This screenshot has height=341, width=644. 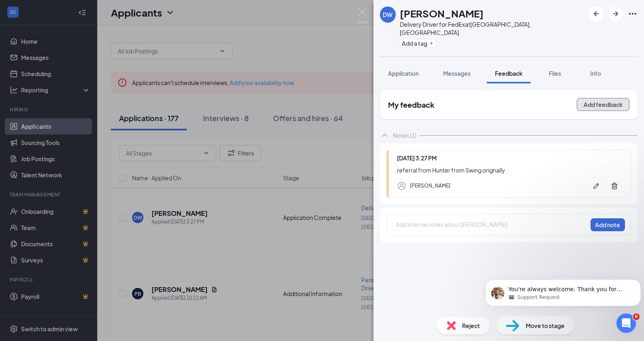 What do you see at coordinates (509, 170) in the screenshot?
I see `div: referral from Hunter from Swing orignally.` at bounding box center [509, 170].